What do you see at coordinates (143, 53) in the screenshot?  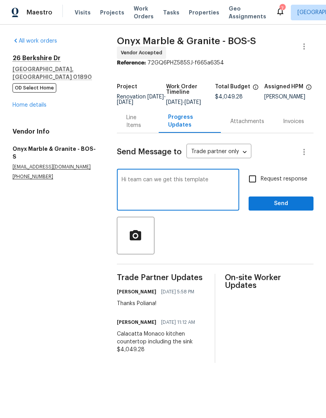 I see `span: Vendor Accepted` at bounding box center [143, 53].